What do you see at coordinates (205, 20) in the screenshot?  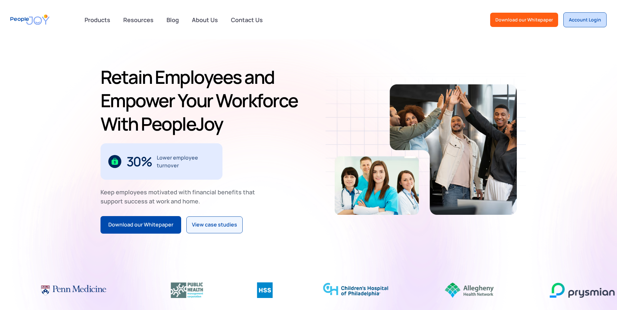 I see `a: About Us` at bounding box center [205, 20].